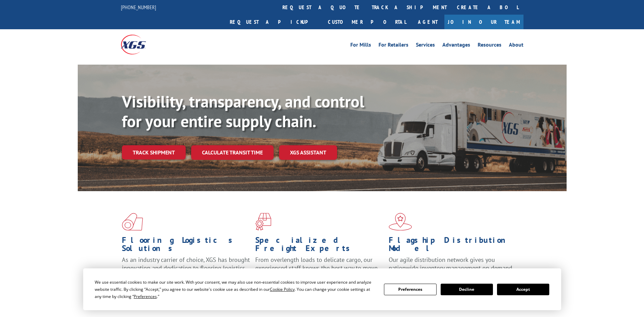 The width and height of the screenshot is (644, 317). I want to click on a: Track shipment, so click(154, 152).